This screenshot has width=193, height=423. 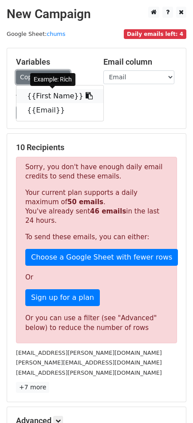 I want to click on div: Example: Rich, so click(x=53, y=79).